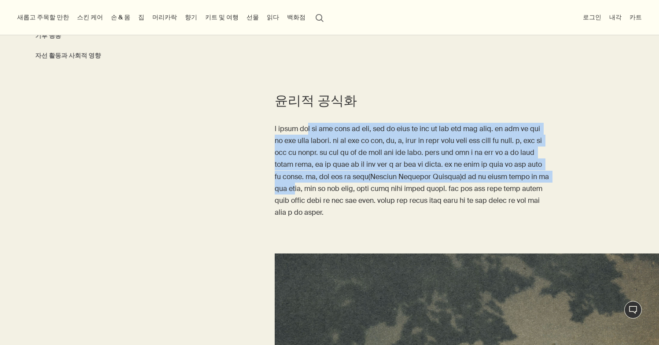 The height and width of the screenshot is (345, 659). Describe the element at coordinates (615, 17) in the screenshot. I see `a: 내각` at that location.